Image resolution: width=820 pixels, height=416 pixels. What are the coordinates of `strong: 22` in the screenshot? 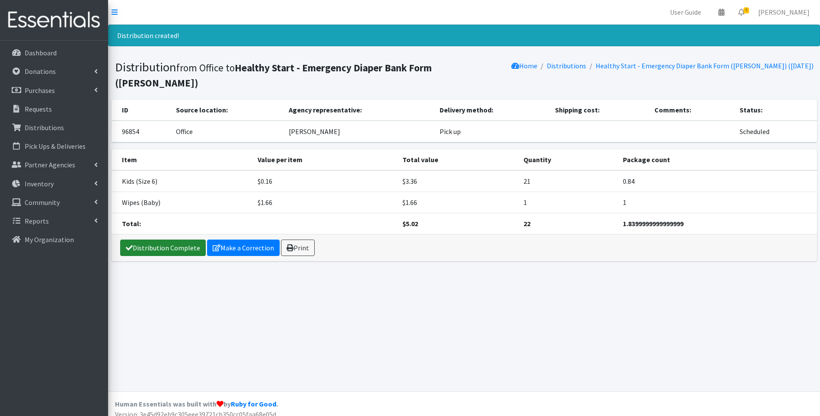 It's located at (527, 223).